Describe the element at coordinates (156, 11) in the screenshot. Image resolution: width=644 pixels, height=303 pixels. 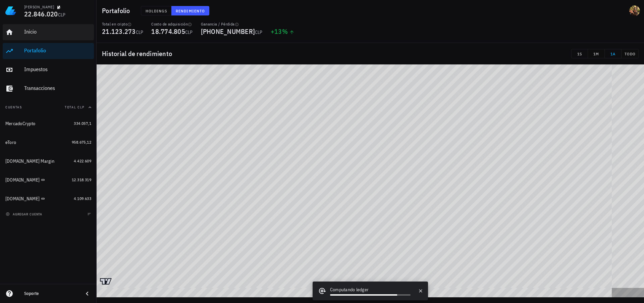
I see `button: Holdings` at that location.